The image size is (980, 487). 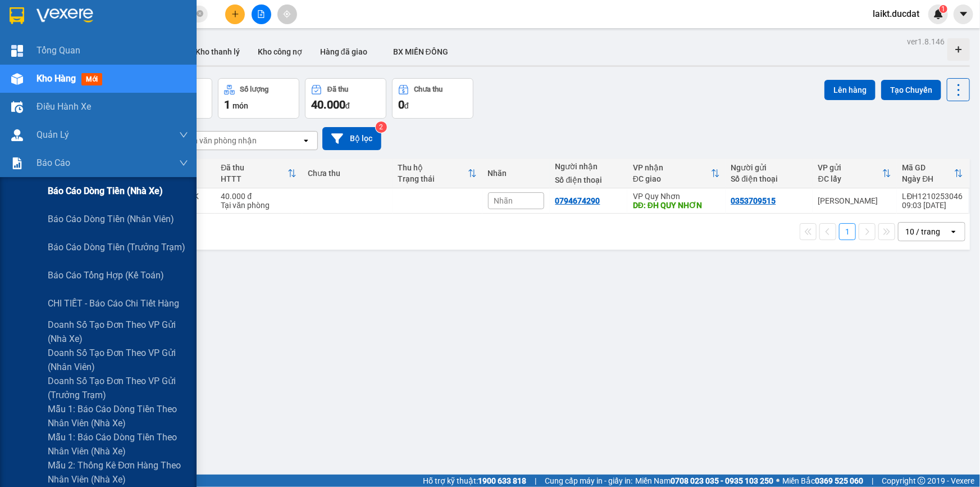 I want to click on strong: 1900 633 818, so click(x=502, y=481).